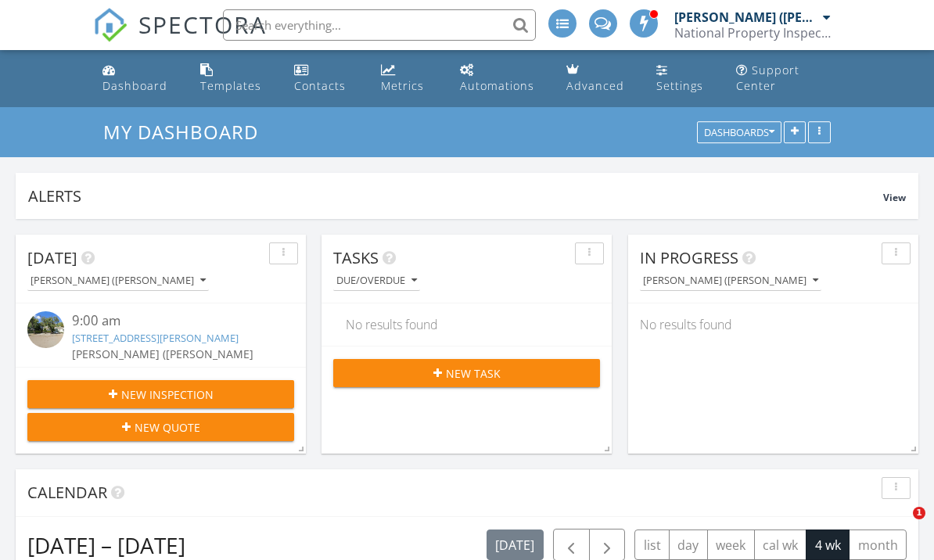  I want to click on button: week, so click(730, 544).